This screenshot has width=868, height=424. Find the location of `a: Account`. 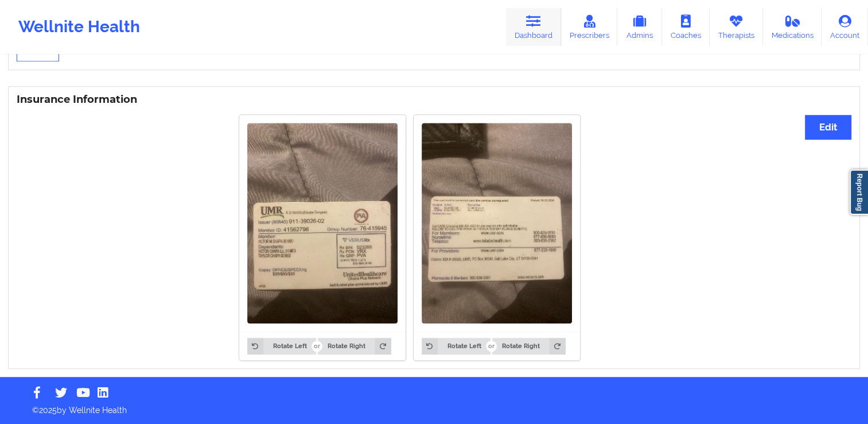

a: Account is located at coordinates (845, 27).